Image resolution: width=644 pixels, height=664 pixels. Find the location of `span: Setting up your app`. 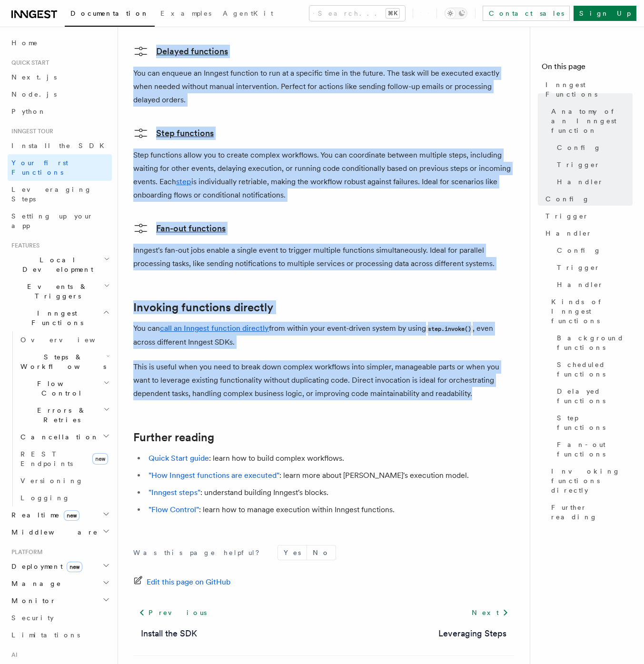

span: Setting up your app is located at coordinates (52, 221).